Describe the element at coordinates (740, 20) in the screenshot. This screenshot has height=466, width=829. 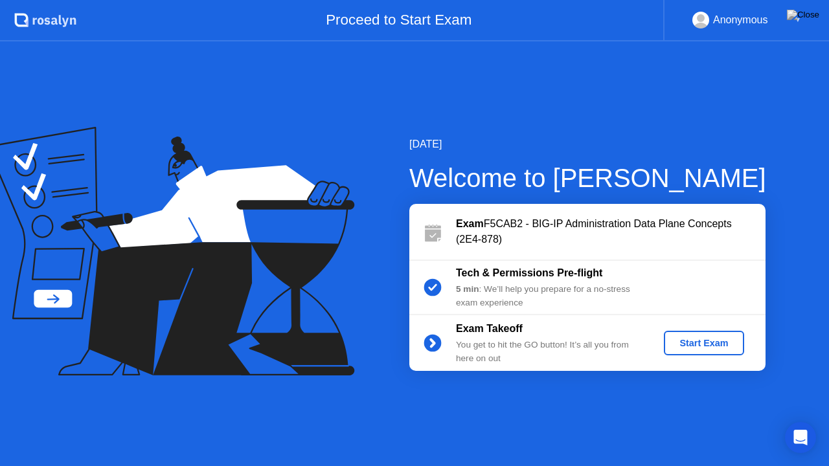
I see `div: Anonymous` at that location.